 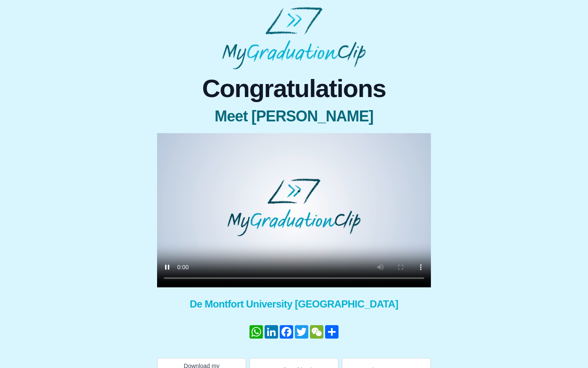 I want to click on span: Congratulations, so click(x=294, y=88).